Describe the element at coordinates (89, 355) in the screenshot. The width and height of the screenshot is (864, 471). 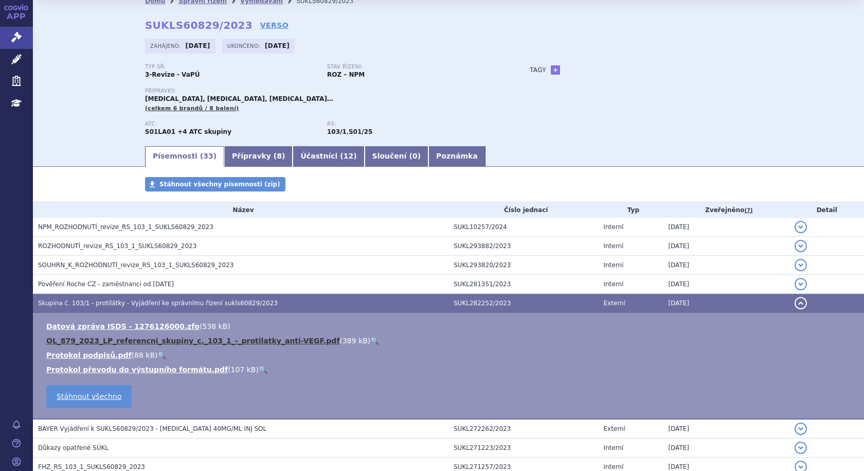
I see `a: Protokol podpisů.pdf` at that location.